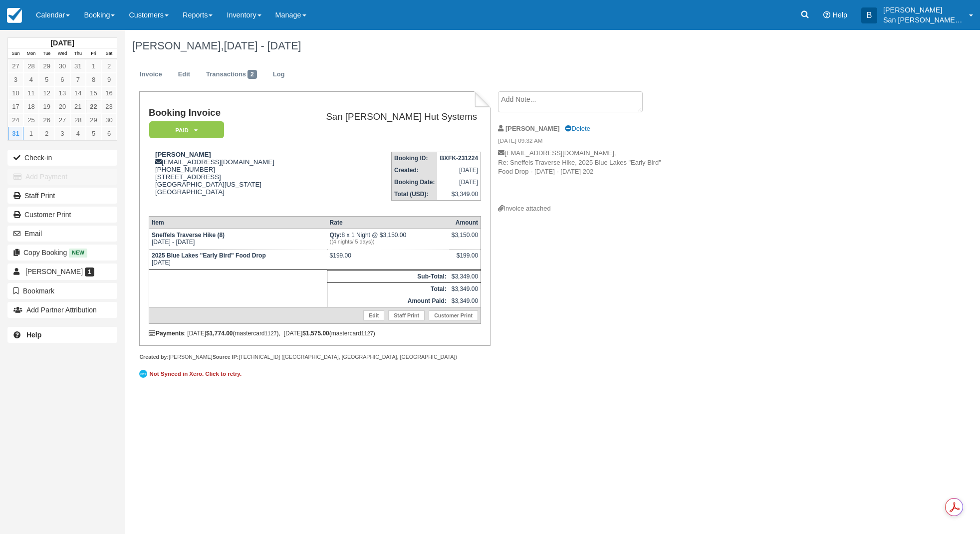  I want to click on th: Created:, so click(415, 170).